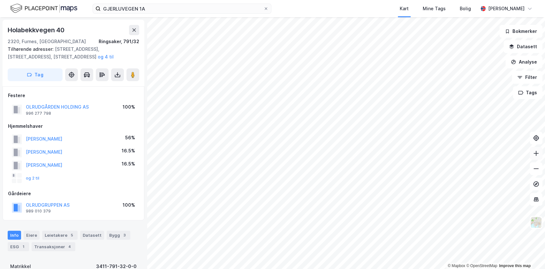  I want to click on div: Festere, so click(73, 95).